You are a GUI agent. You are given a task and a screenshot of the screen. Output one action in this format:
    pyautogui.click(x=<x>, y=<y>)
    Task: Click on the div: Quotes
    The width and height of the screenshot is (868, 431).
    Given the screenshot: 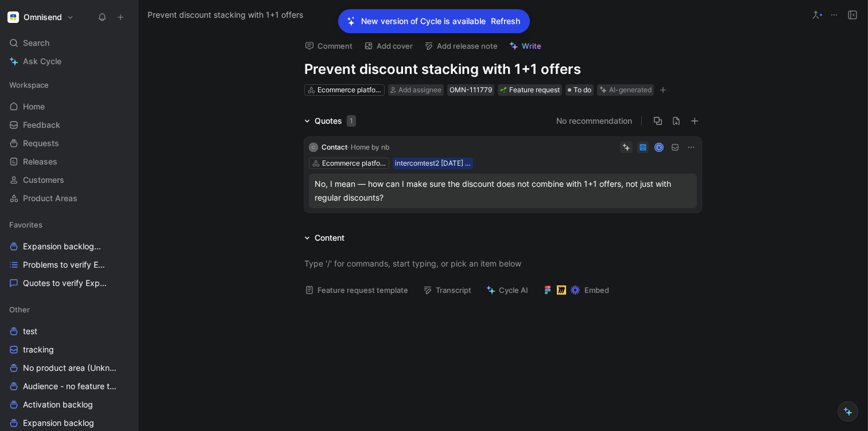 What is the action you would take?
    pyautogui.click(x=335, y=121)
    